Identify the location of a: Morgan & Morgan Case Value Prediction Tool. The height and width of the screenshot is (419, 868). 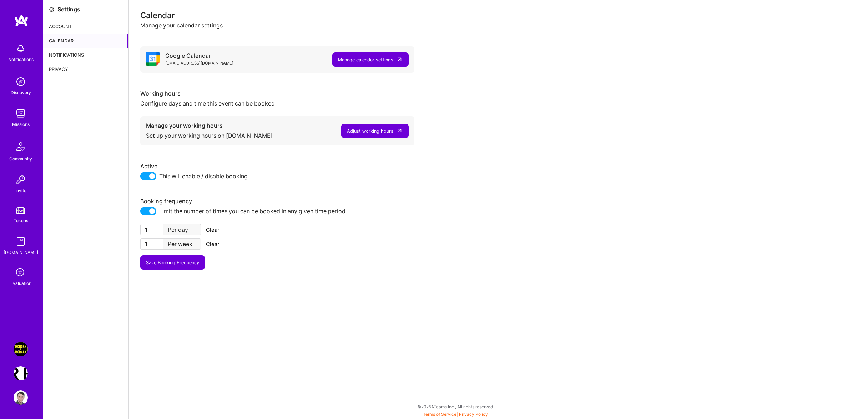
(21, 349).